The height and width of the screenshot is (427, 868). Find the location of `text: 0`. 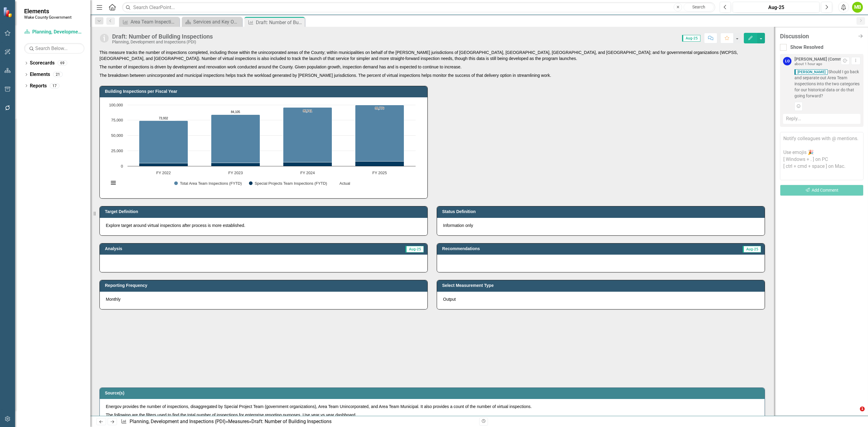

text: 0 is located at coordinates (122, 166).